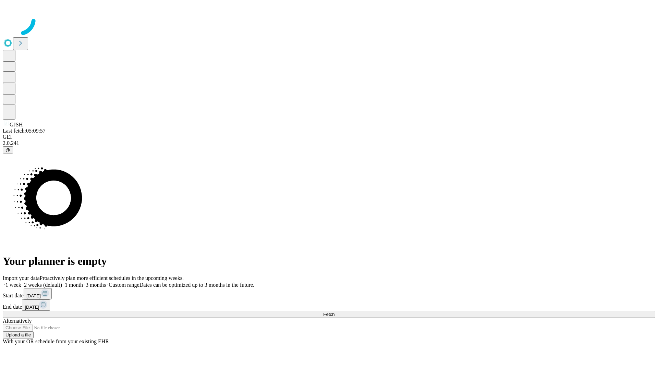 Image resolution: width=658 pixels, height=370 pixels. Describe the element at coordinates (18, 335) in the screenshot. I see `button: Upload a file` at that location.